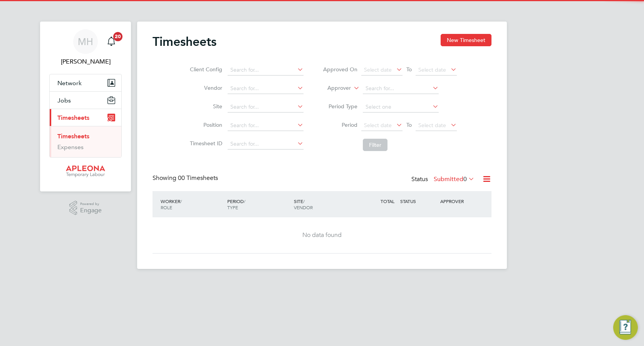 The width and height of the screenshot is (644, 346). Describe the element at coordinates (86, 42) in the screenshot. I see `span: MH` at that location.